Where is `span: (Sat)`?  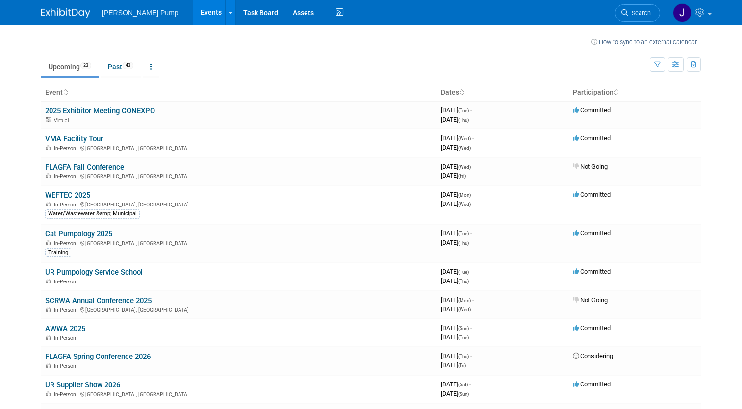
span: (Sat) is located at coordinates (463, 385).